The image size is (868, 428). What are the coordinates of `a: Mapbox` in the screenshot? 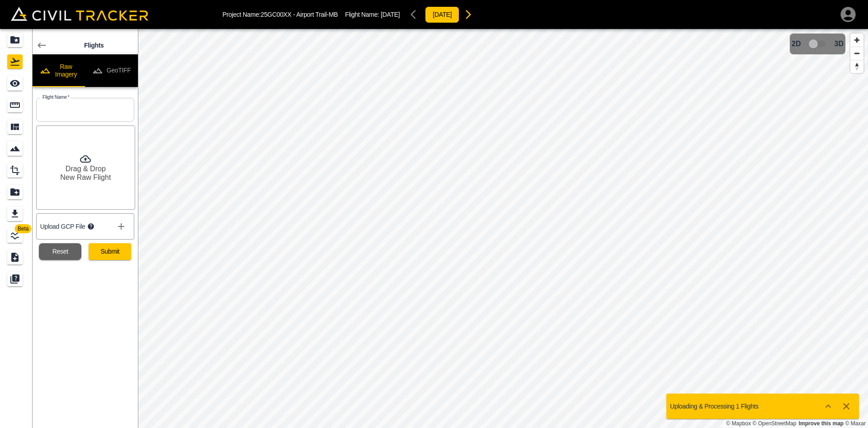 It's located at (738, 423).